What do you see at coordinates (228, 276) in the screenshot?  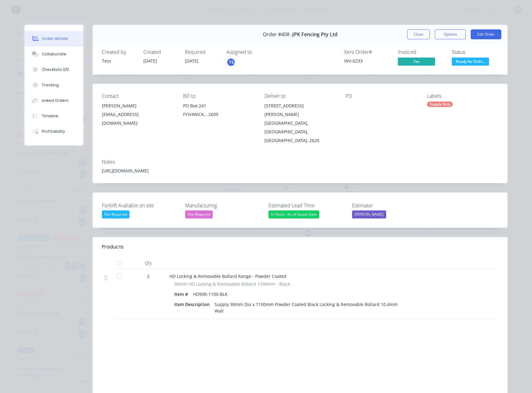 I see `span: HD Locking & Removable Bollard Range - Powder Coated` at bounding box center [228, 276].